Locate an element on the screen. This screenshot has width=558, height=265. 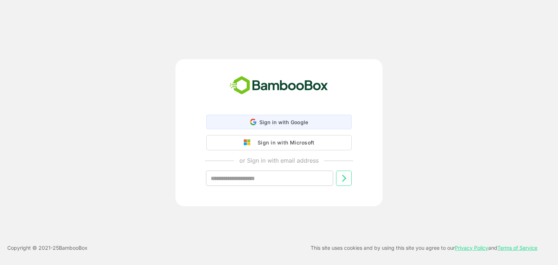
img: google is located at coordinates (249, 143).